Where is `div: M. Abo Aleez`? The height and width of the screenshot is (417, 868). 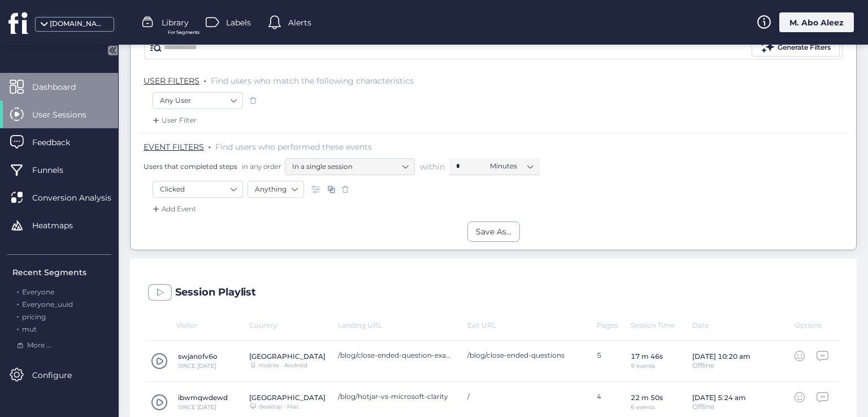
div: M. Abo Aleez is located at coordinates (816, 22).